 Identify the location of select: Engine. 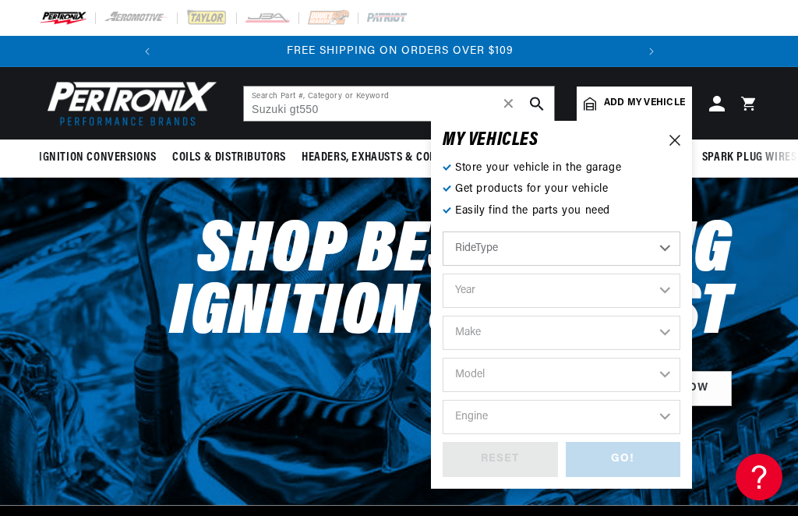
(561, 417).